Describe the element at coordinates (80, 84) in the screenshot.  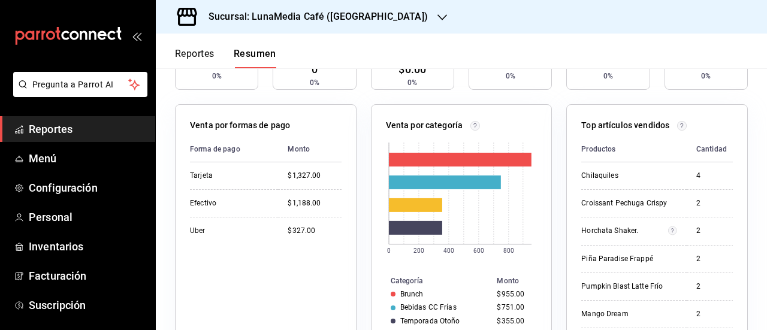
I see `span: Pregunta a Parrot AI` at that location.